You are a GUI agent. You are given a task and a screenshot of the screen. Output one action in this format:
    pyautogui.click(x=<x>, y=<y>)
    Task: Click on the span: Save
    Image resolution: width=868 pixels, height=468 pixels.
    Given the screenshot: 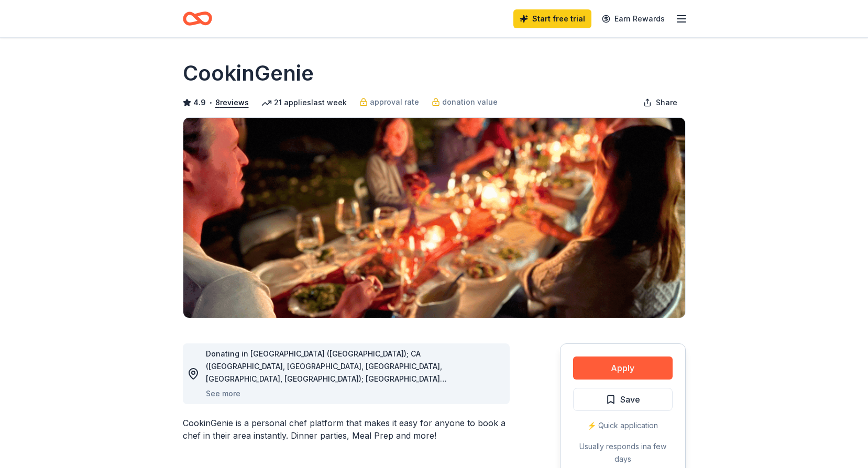 What is the action you would take?
    pyautogui.click(x=630, y=400)
    